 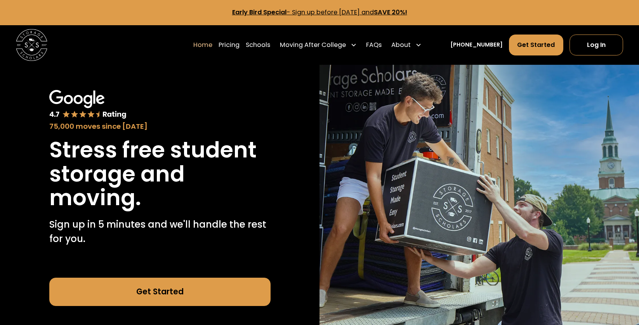 What do you see at coordinates (160, 174) in the screenshot?
I see `h1: Stress free student storage and moving.` at bounding box center [160, 174].